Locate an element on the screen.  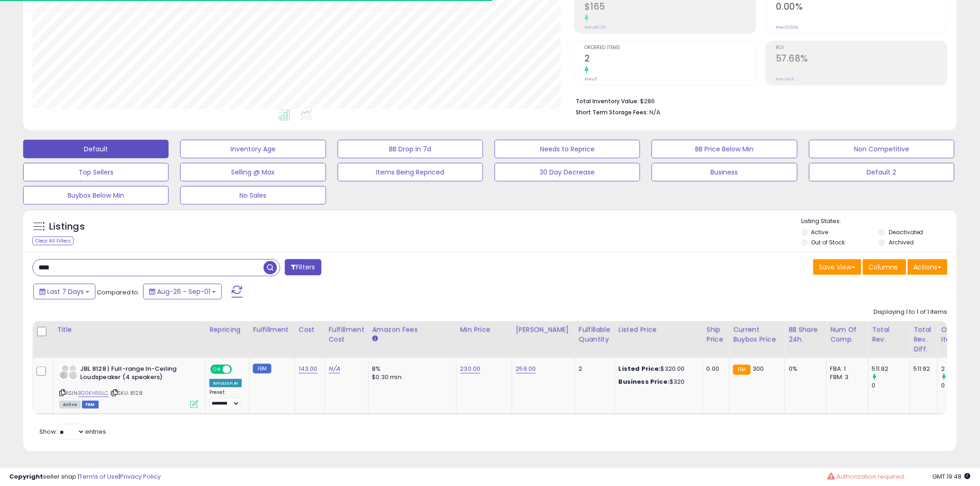
button: Non Competitive is located at coordinates (882, 149).